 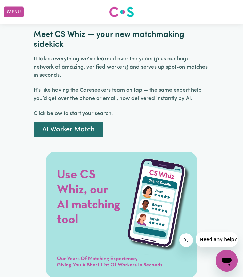 What do you see at coordinates (122, 67) in the screenshot?
I see `p: It takes everything we’ve learned over the years (plus our huge network of amazing, verified work...` at bounding box center [122, 67].